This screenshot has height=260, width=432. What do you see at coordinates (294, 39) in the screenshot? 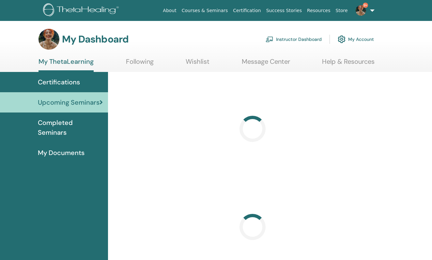
I see `a: Instructor Dashboard` at bounding box center [294, 39].